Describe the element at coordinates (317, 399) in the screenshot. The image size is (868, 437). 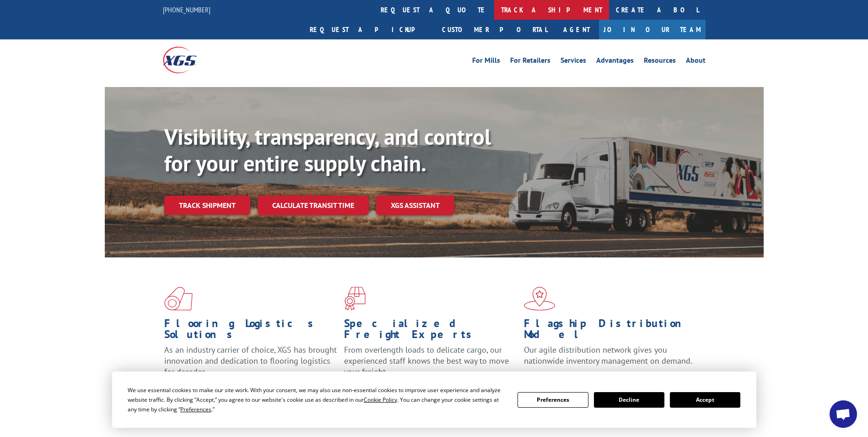
I see `div: We use essential cookies to make our site work. With your consent, we may also use non-essential ...` at that location.